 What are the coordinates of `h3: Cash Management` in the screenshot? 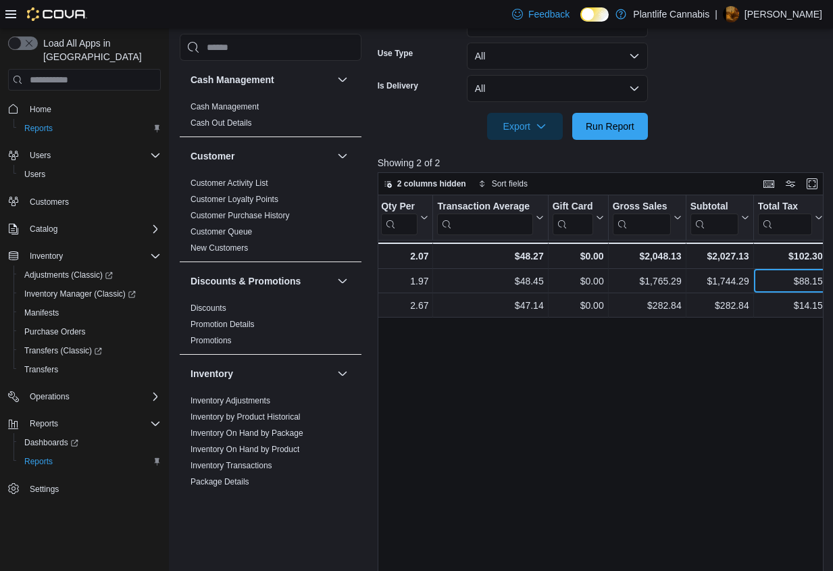 It's located at (232, 80).